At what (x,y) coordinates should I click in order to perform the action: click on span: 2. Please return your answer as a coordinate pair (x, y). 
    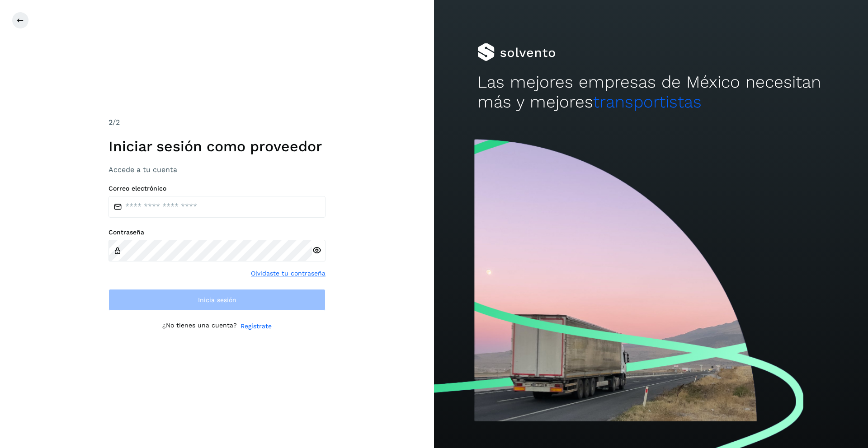
    Looking at the image, I should click on (111, 122).